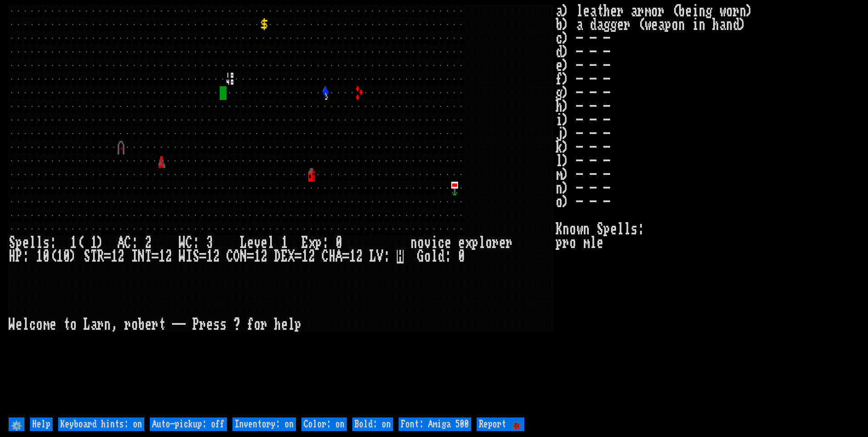 This screenshot has height=437, width=868. I want to click on div: d, so click(441, 257).